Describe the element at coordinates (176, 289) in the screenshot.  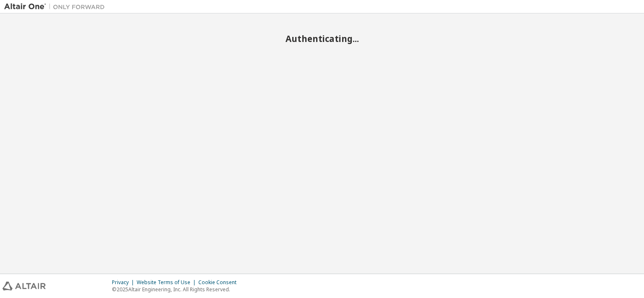
I see `p: © 2025 Altair Engineering, Inc. All Rights Reserved.` at that location.